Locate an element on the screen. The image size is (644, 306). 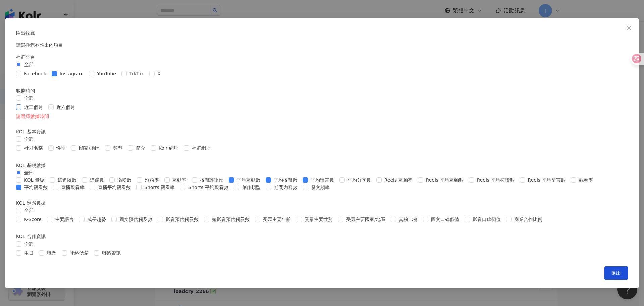
div: KOL 基礎數據 is located at coordinates (322, 165).